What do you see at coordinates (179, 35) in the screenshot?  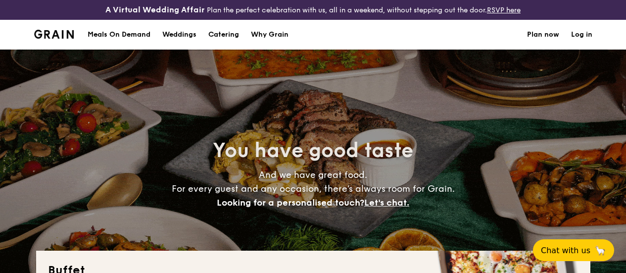 I see `a: Weddings` at bounding box center [179, 35].